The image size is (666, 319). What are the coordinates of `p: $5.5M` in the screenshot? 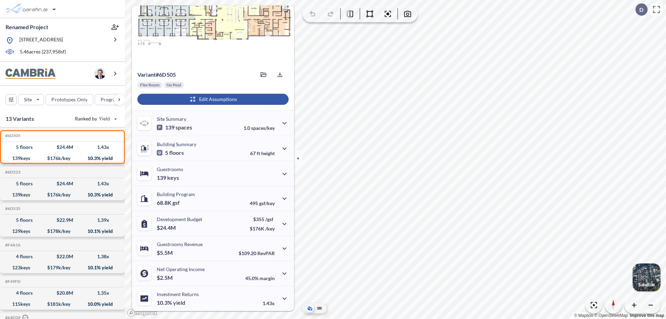 It's located at (165, 252).